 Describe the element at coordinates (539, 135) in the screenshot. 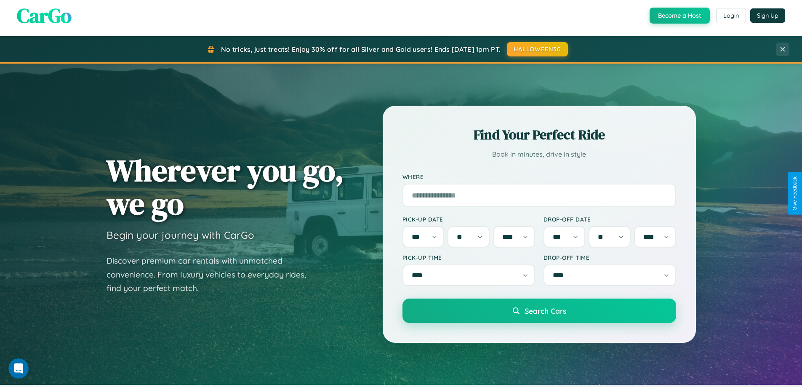

I see `h2: Find Your Perfect Ride` at that location.